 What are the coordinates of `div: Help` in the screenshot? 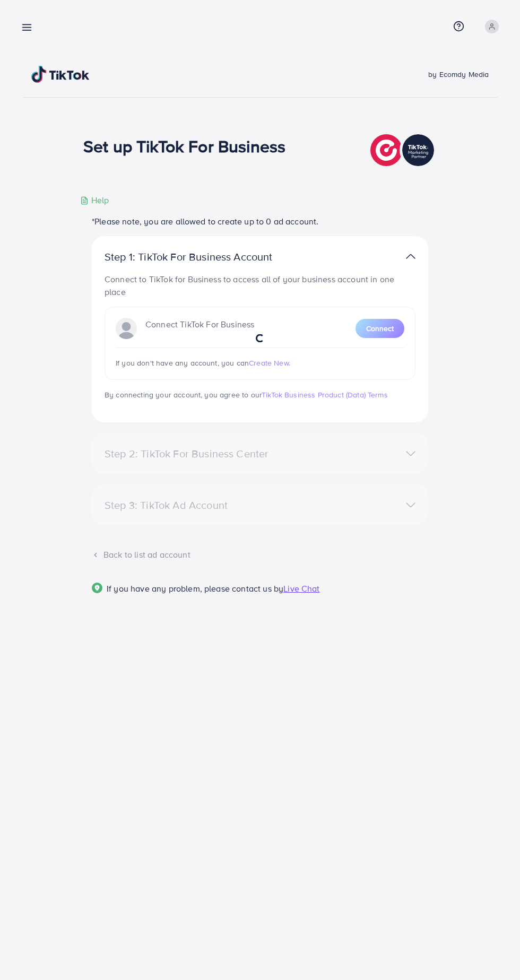 It's located at (94, 200).